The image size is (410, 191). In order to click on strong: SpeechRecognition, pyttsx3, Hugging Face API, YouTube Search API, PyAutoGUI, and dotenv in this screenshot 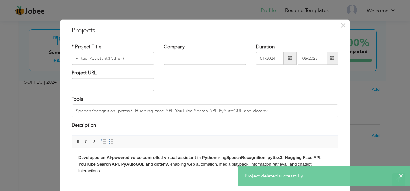, I will do `click(128, 13)`.